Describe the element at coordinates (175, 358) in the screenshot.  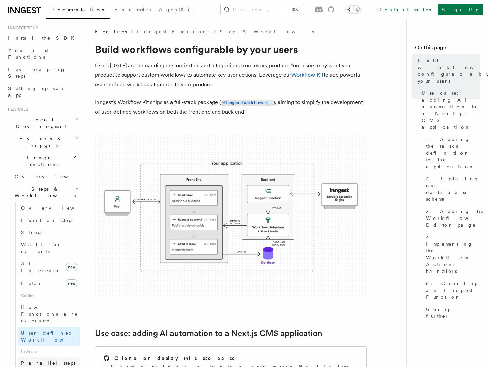
I see `h2: Clone or deploy this use case` at that location.